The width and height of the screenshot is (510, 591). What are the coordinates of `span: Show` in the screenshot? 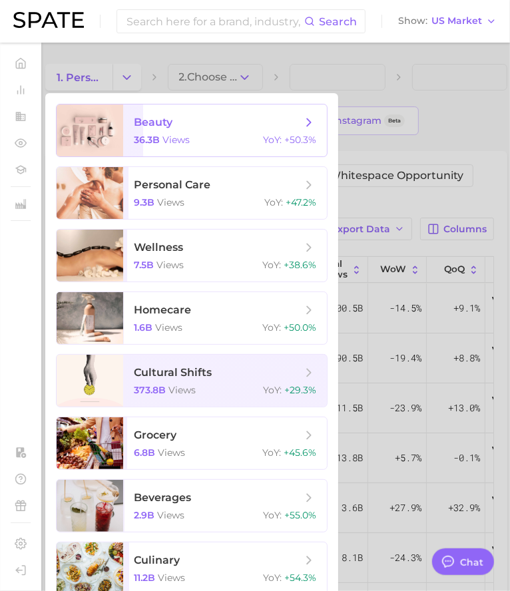 It's located at (413, 21).